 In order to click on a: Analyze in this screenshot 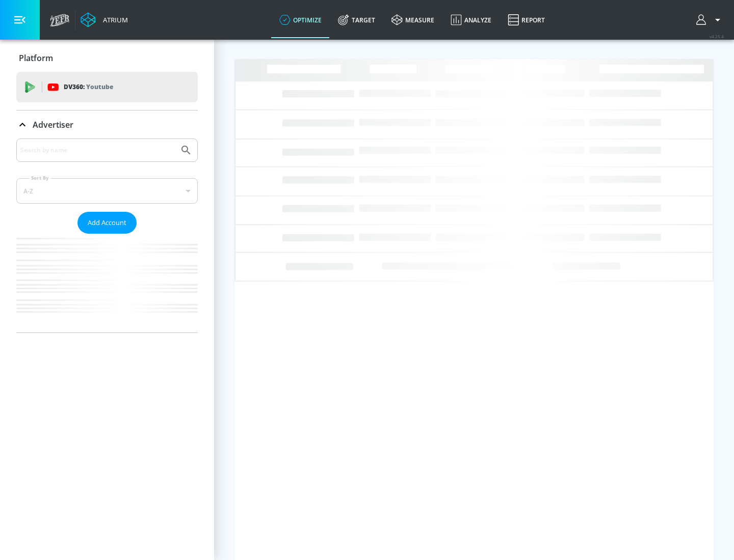, I will do `click(471, 20)`.